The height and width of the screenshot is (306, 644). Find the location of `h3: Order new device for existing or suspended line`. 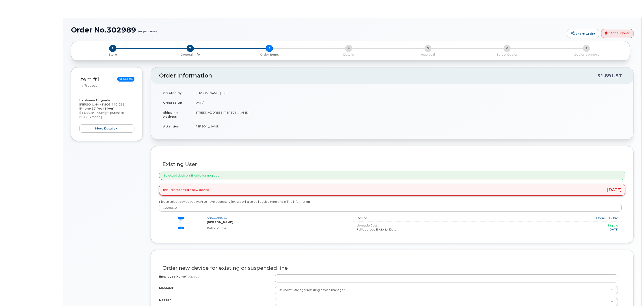

h3: Order new device for existing or suspended line is located at coordinates (392, 268).